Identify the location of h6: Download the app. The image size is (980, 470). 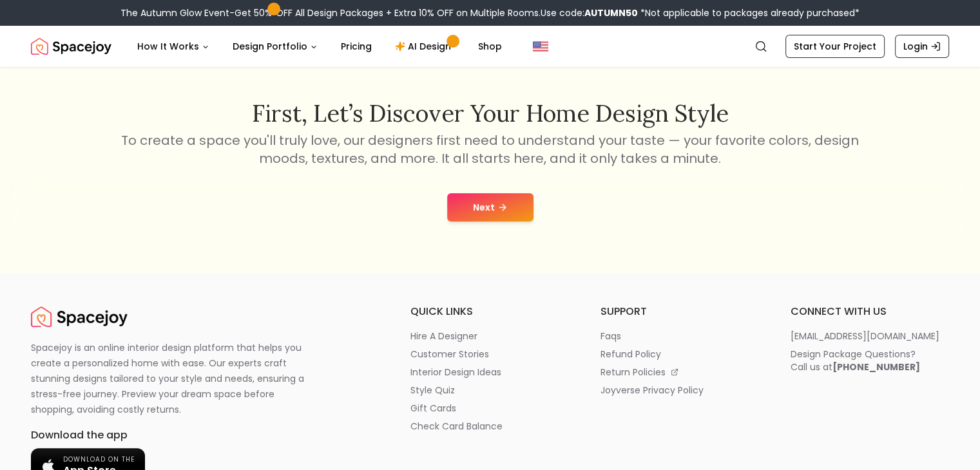
(205, 436).